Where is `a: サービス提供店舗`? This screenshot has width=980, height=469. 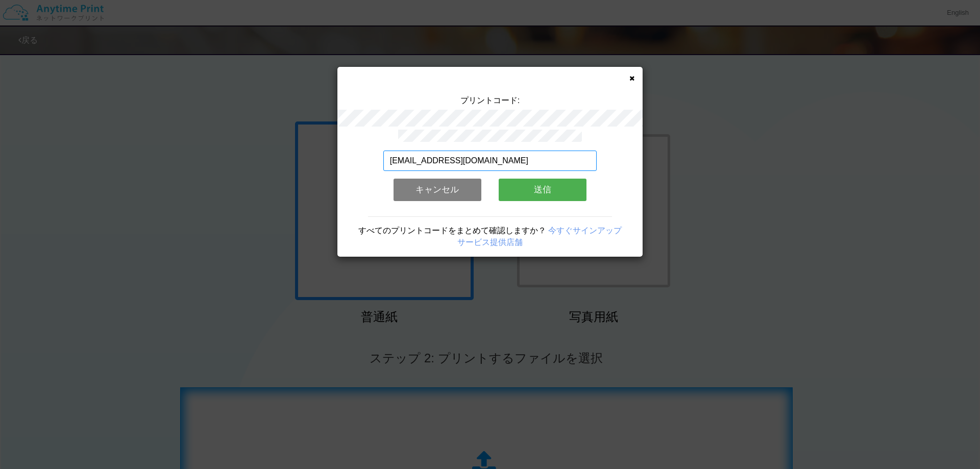
a: サービス提供店舗 is located at coordinates (490, 242).